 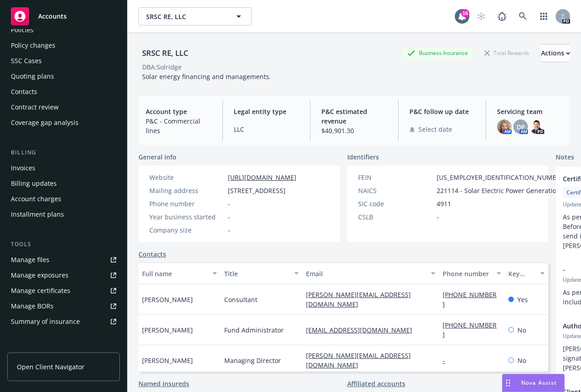 I want to click on div: Manage files, so click(x=29, y=259).